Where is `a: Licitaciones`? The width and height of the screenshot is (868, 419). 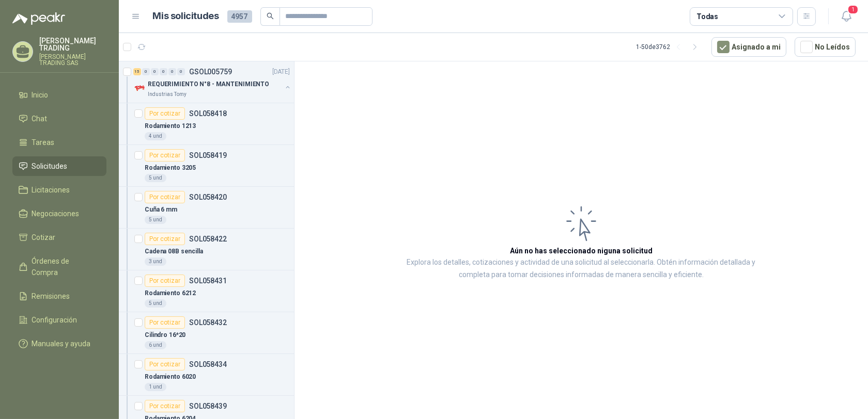 a: Licitaciones is located at coordinates (59, 190).